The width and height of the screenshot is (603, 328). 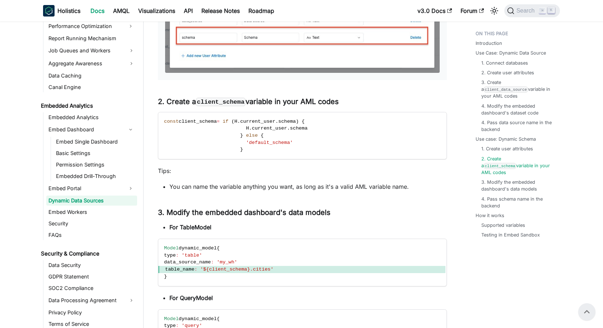 What do you see at coordinates (500, 166) in the screenshot?
I see `code: client_schema` at bounding box center [500, 166].